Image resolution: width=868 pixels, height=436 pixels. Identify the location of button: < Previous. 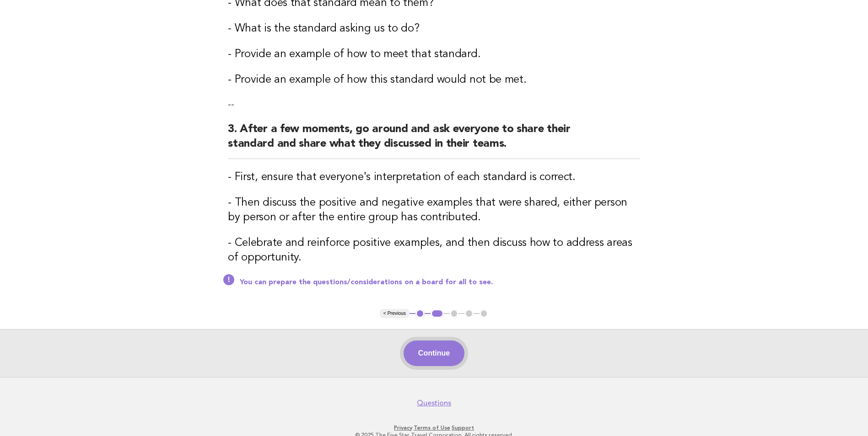
(395, 314).